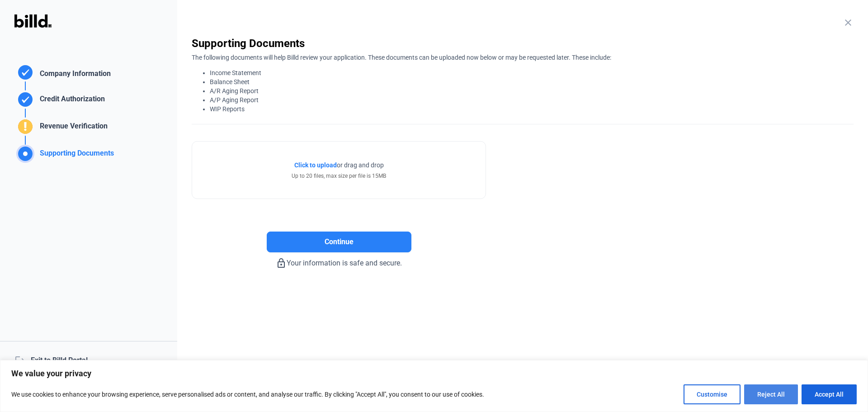  I want to click on p: We use cookies to enhance your browsing experience, serve personalised ads or content, and analys..., so click(248, 394).